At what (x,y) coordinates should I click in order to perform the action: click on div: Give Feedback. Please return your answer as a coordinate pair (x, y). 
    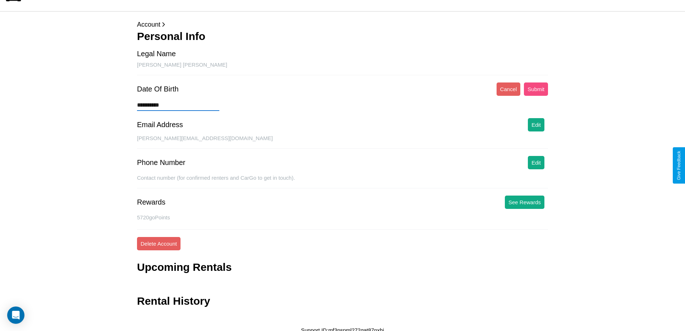
    Looking at the image, I should click on (679, 165).